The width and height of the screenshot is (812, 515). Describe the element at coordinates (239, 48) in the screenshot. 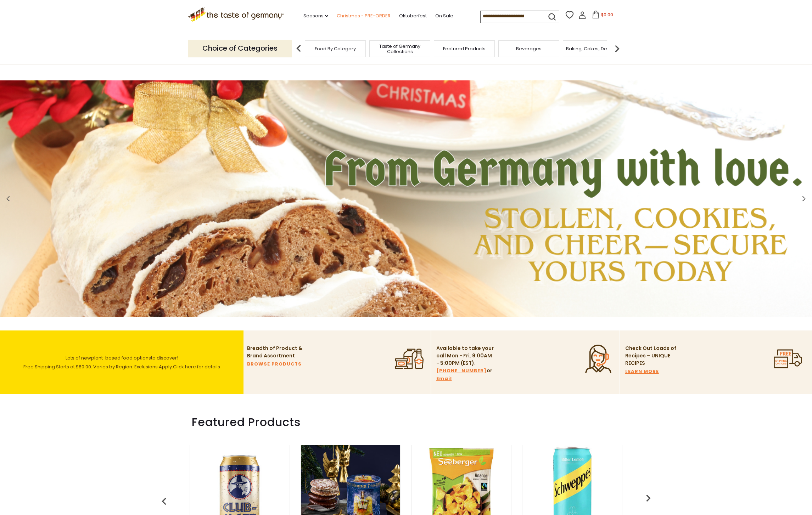

I see `p: Choice of Categories` at that location.